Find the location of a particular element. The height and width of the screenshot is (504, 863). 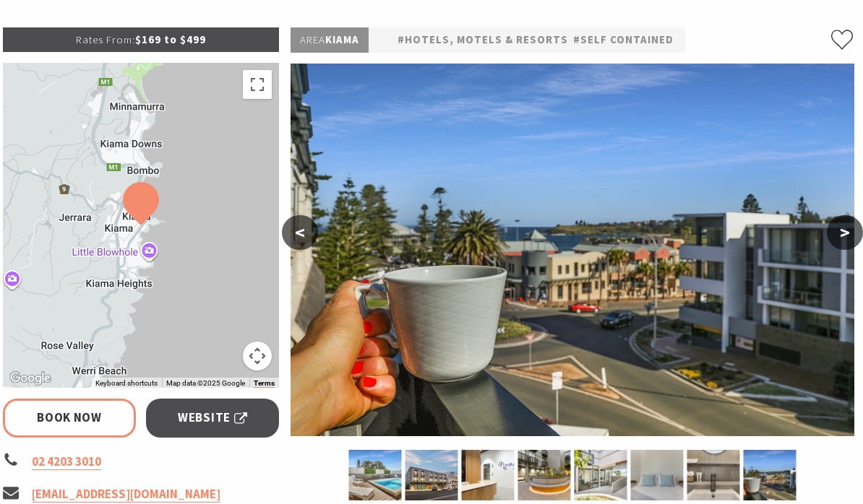

button: Toggle fullscreen view is located at coordinates (258, 85).